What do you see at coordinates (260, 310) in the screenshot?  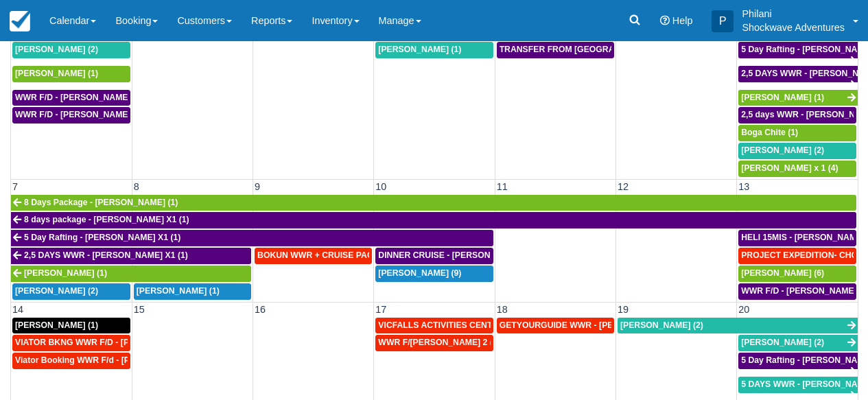 I see `span: 16` at bounding box center [260, 310].